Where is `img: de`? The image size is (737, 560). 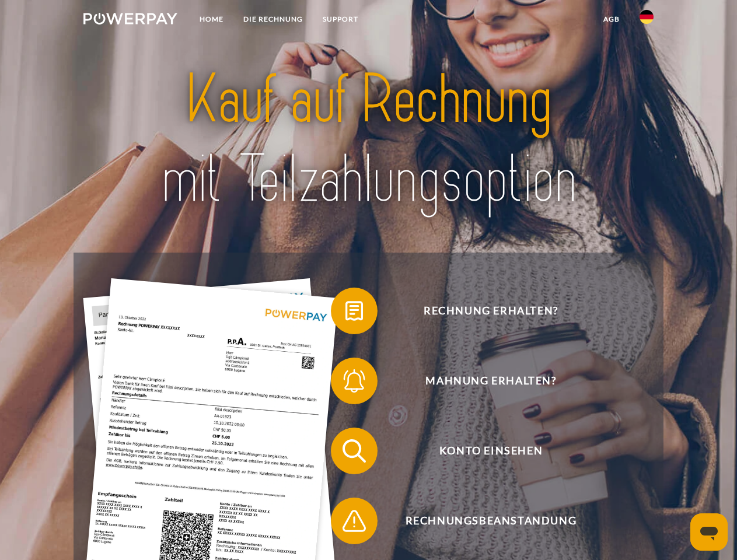 img: de is located at coordinates (647, 17).